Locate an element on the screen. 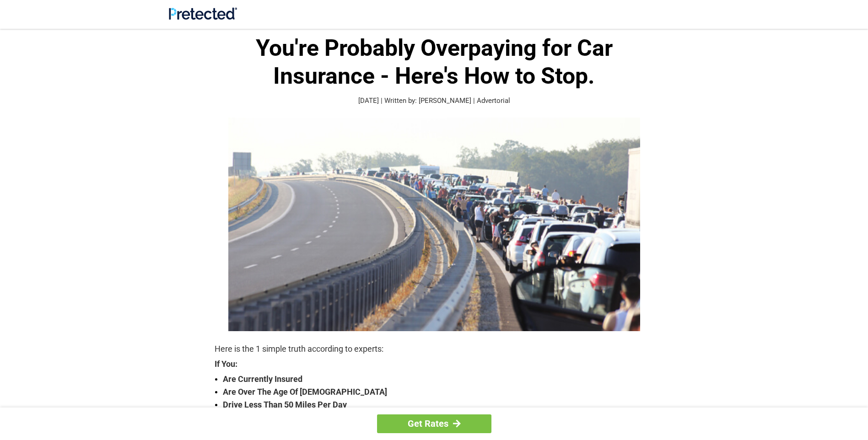 This screenshot has width=868, height=440. a: Get Rates is located at coordinates (434, 424).